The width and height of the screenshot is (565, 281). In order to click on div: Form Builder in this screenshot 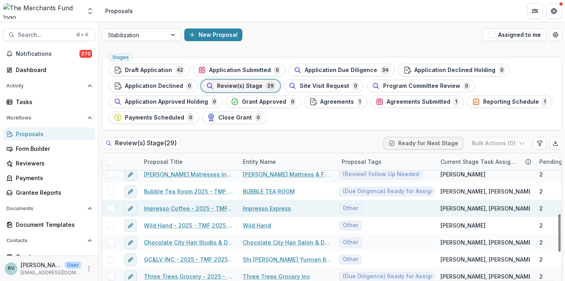, I will do `click(52, 148)`.